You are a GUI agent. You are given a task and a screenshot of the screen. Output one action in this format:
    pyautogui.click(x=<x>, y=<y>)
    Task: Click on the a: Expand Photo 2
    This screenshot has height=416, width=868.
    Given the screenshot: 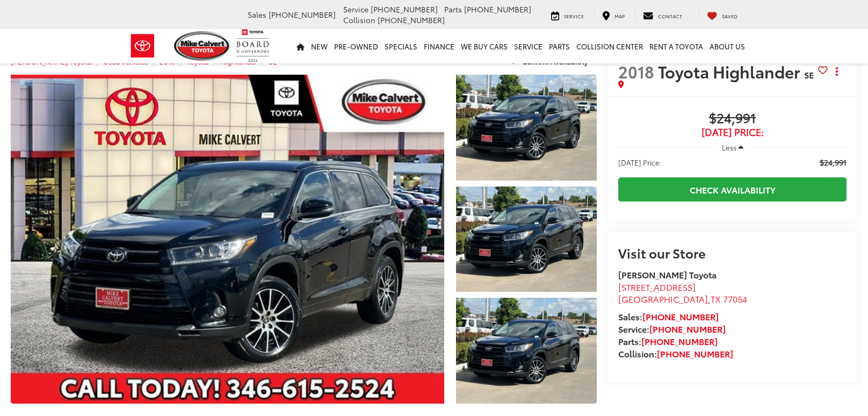 What is the action you would take?
    pyautogui.click(x=526, y=240)
    